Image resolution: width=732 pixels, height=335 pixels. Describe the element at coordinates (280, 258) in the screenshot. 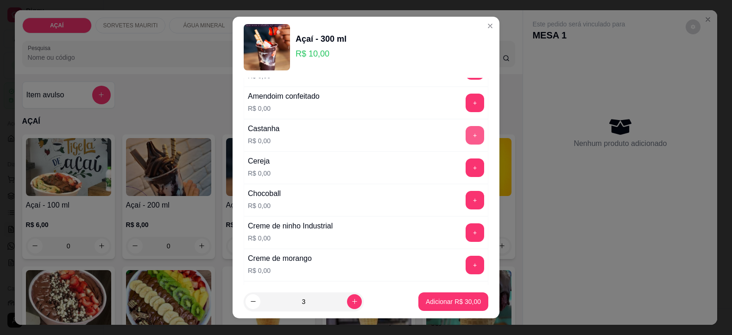

I see `div: Creme de morango` at that location.